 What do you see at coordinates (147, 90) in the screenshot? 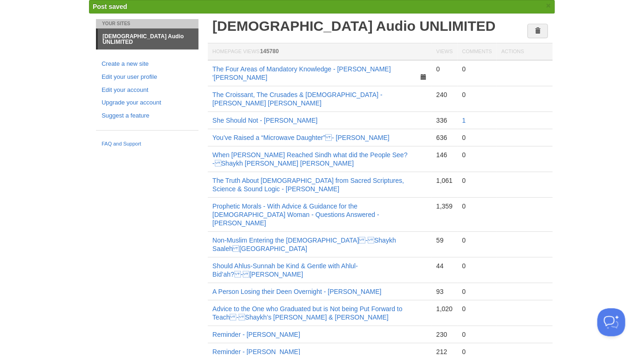
I see `a: Edit your account` at bounding box center [147, 90].